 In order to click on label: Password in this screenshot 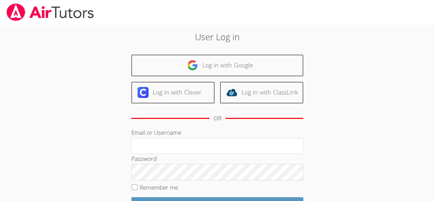, I will do `click(144, 158)`.